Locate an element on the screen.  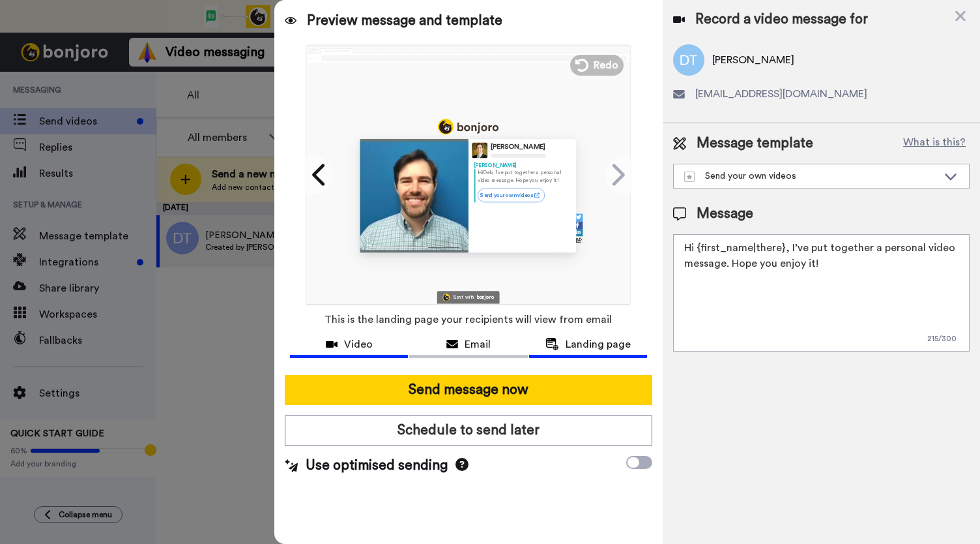
span: Email is located at coordinates (478, 345).